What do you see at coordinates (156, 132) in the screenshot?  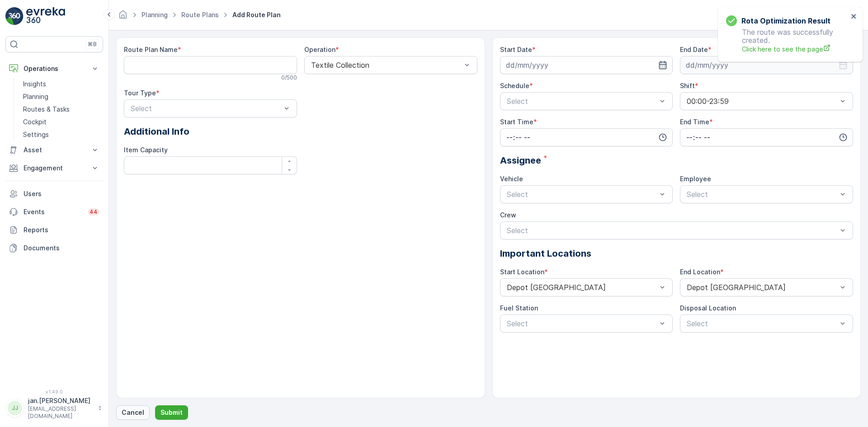 I see `span: Additional Info` at bounding box center [156, 132].